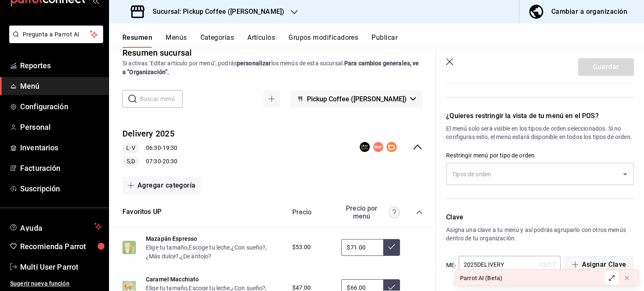 The height and width of the screenshot is (291, 644). I want to click on span: Facturación, so click(61, 168).